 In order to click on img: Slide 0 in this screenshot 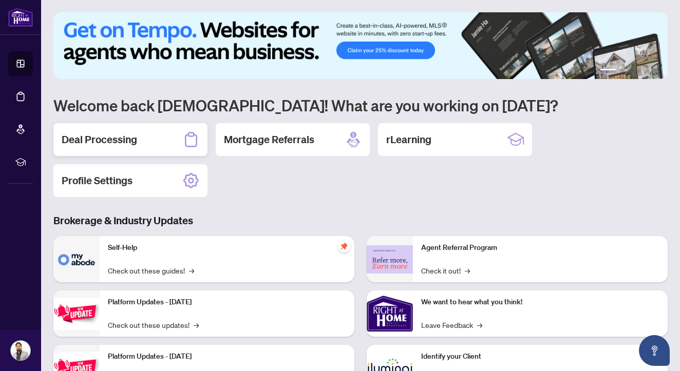, I will do `click(361, 46)`.